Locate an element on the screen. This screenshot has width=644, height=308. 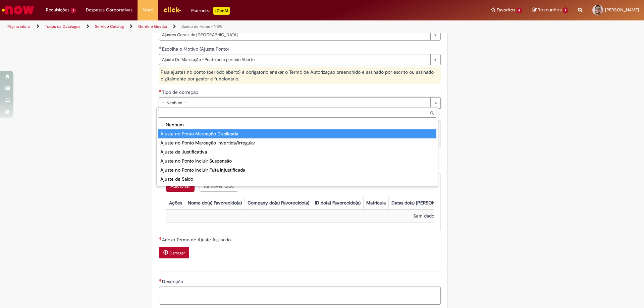
ul: Tipo de correção is located at coordinates (297, 152).